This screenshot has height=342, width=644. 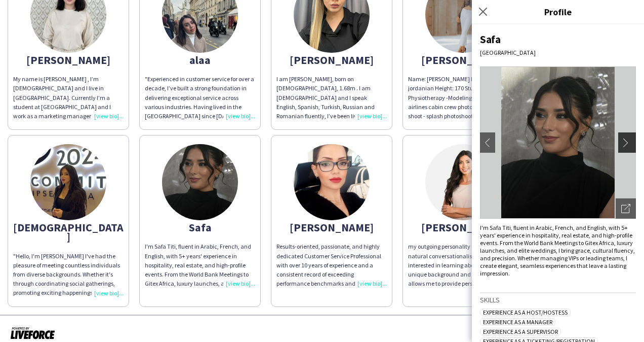 What do you see at coordinates (200, 59) in the screenshot?
I see `div: alaa` at bounding box center [200, 59].